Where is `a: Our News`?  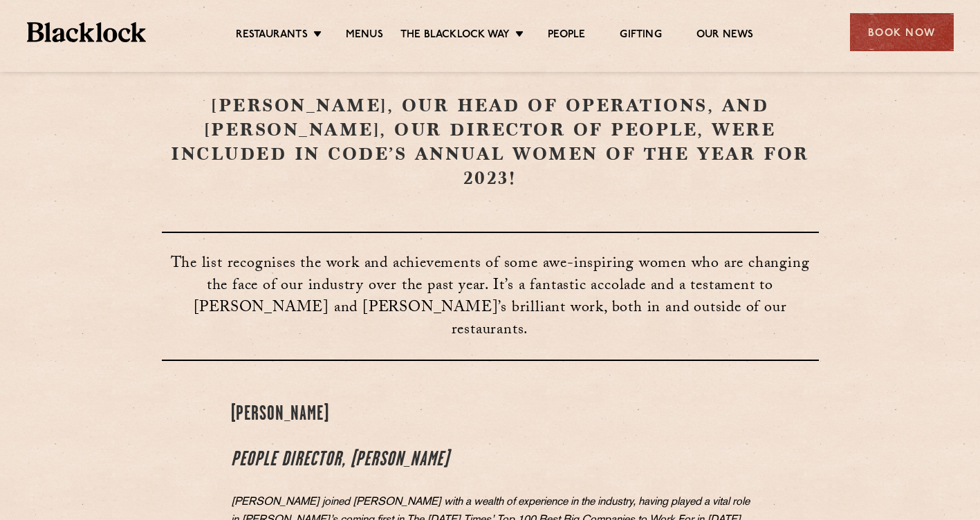
a: Our News is located at coordinates (725, 36).